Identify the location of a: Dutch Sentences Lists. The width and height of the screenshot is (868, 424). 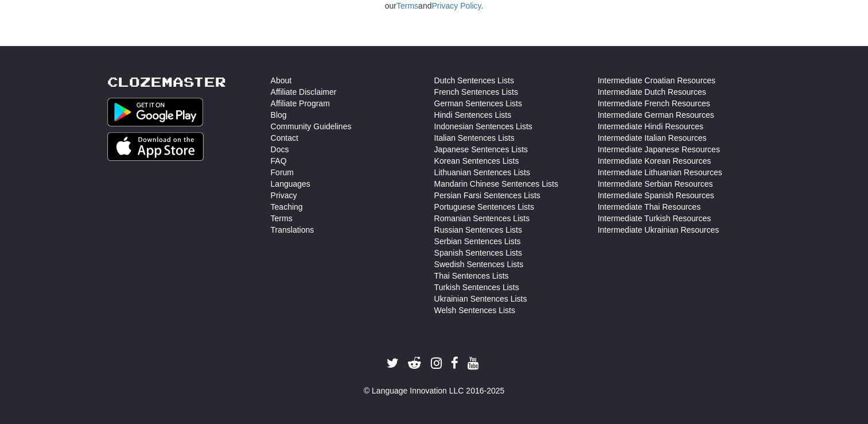
(474, 80).